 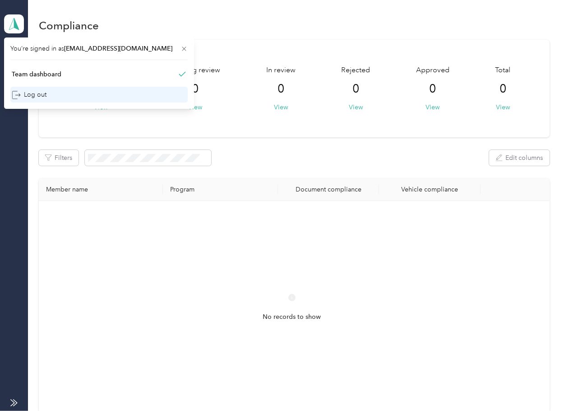 I want to click on span: Rejected, so click(x=356, y=70).